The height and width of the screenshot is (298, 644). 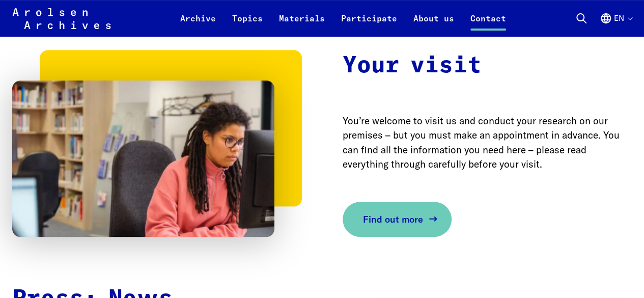 I want to click on nav: Primary, so click(x=343, y=19).